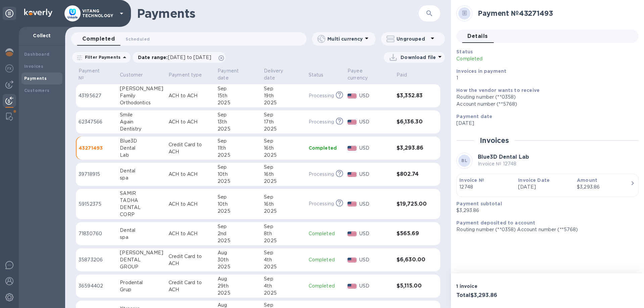 This screenshot has width=644, height=308. I want to click on h3: $6,630.00, so click(412, 259).